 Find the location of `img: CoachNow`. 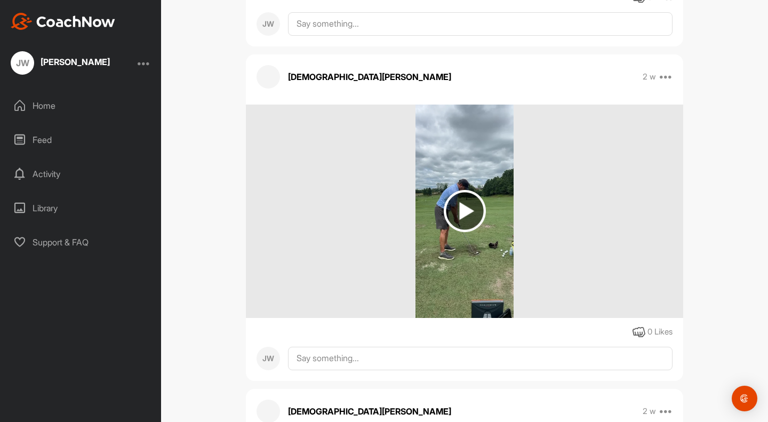

img: CoachNow is located at coordinates (63, 21).